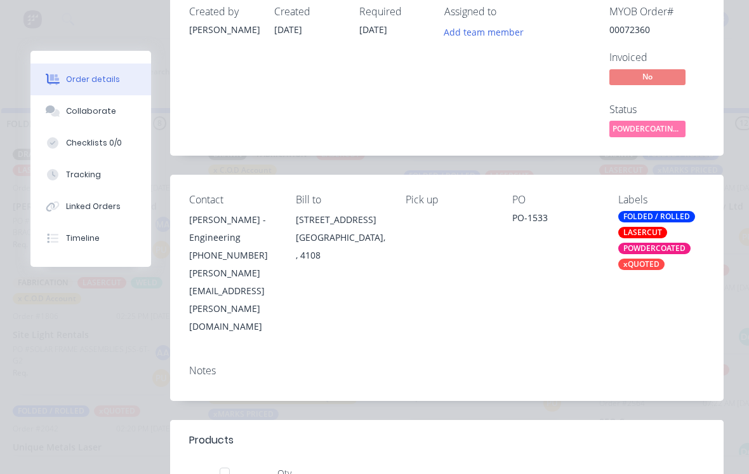  What do you see at coordinates (93, 79) in the screenshot?
I see `div: Order details` at bounding box center [93, 79].